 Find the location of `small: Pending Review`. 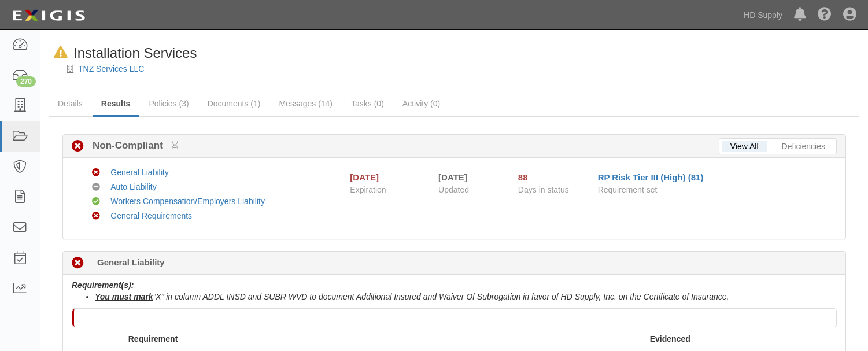

small: Pending Review is located at coordinates (175, 145).